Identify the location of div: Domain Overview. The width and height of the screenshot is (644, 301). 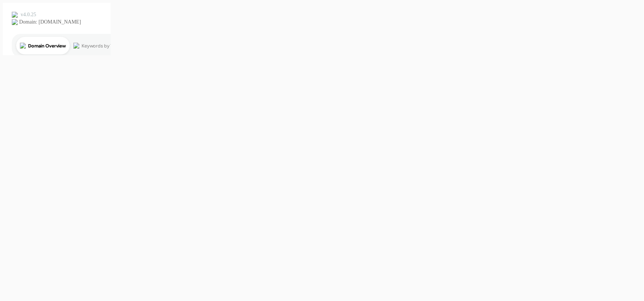
(47, 46).